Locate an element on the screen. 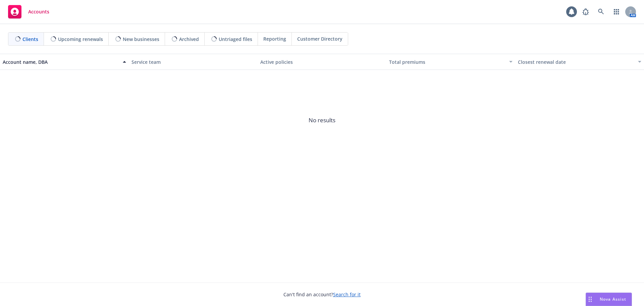 This screenshot has width=644, height=306. button: Service team is located at coordinates (193, 62).